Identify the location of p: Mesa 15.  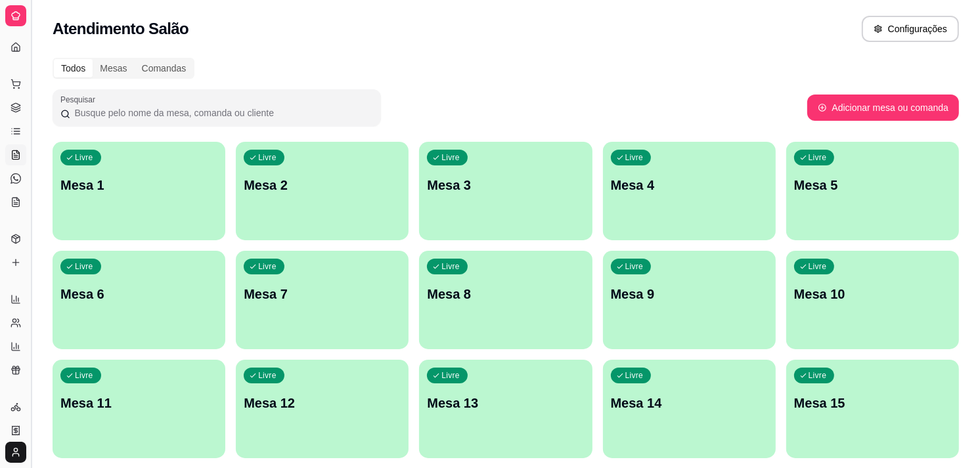
(872, 403).